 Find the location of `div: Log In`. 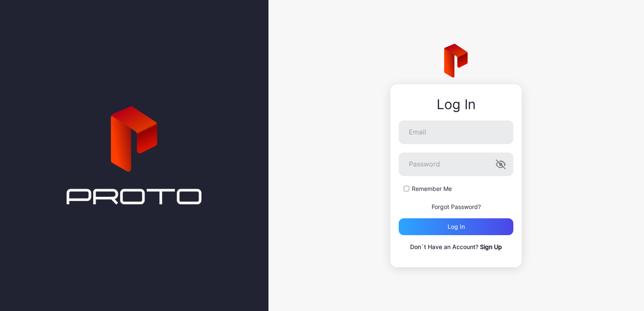

div: Log In is located at coordinates (456, 104).